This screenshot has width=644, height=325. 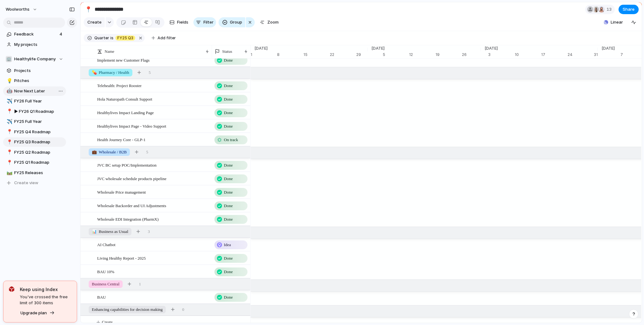 I want to click on div: 📍FY25 Q2 Roadmap, so click(x=35, y=152).